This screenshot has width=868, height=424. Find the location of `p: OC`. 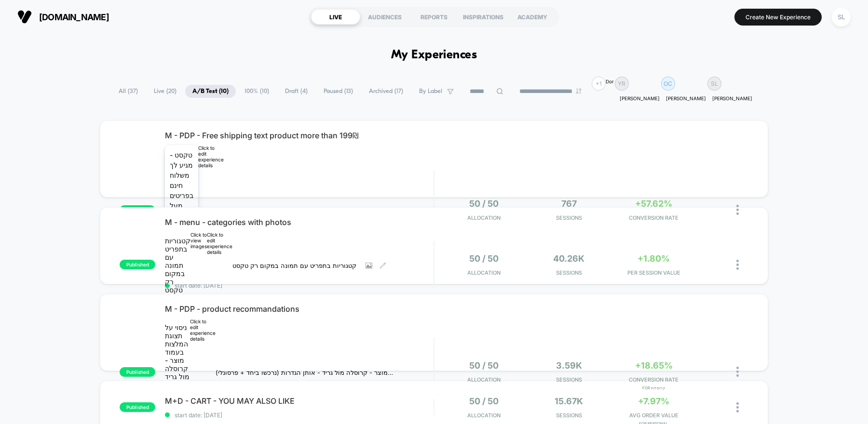

p: OC is located at coordinates (668, 84).